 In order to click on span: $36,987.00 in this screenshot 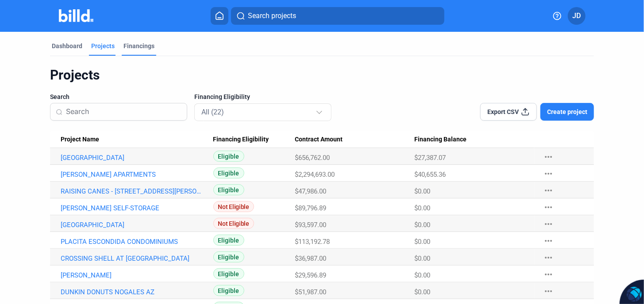, I will do `click(310, 258)`.